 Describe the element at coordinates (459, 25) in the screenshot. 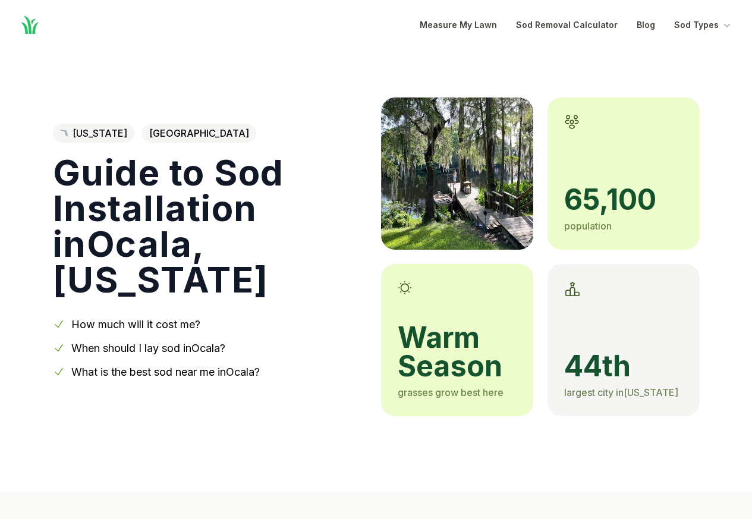

I see `a: Measure My Lawn` at that location.